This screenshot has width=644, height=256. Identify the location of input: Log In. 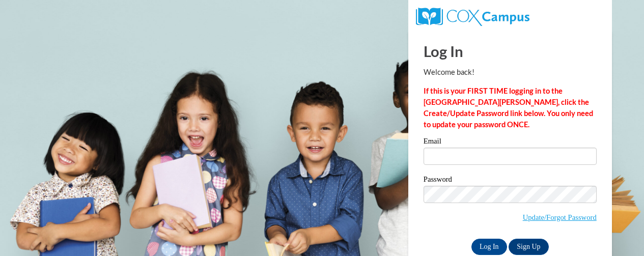
(489, 247).